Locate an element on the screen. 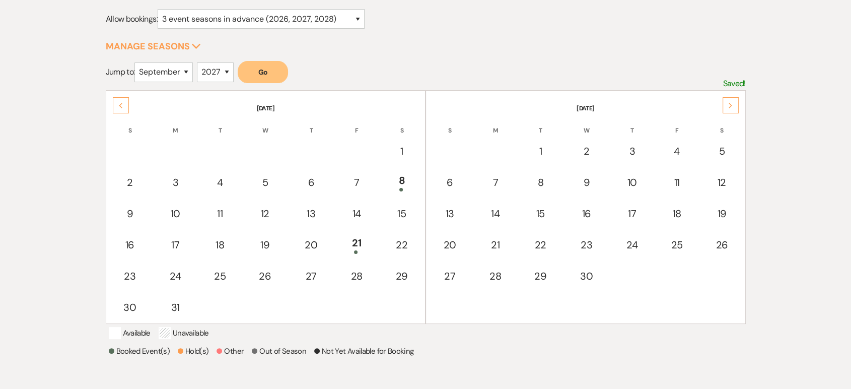  p: Unavailable is located at coordinates (184, 333).